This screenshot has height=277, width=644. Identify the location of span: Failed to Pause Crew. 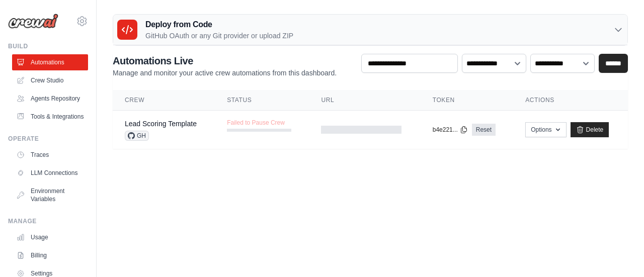
(256, 122).